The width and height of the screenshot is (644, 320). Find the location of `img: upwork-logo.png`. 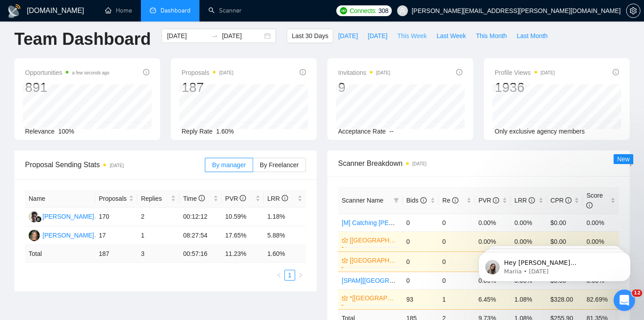

img: upwork-logo.png is located at coordinates (344, 11).